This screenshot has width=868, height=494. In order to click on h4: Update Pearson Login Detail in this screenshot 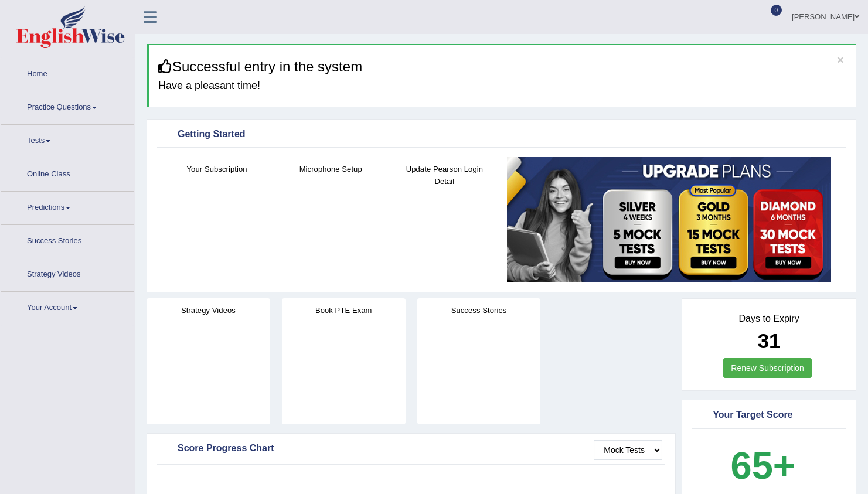, I will do `click(444, 175)`.